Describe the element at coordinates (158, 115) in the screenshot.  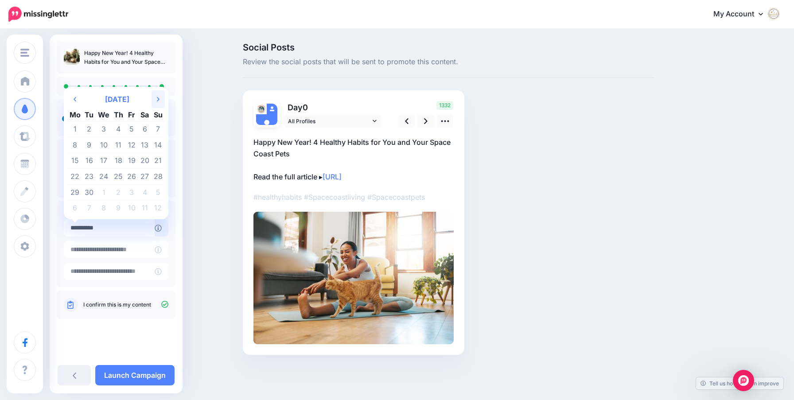
I see `th: Su` at that location.